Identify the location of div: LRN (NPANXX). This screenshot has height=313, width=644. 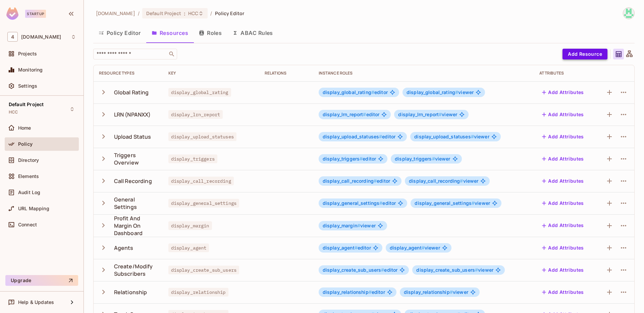
(133, 114).